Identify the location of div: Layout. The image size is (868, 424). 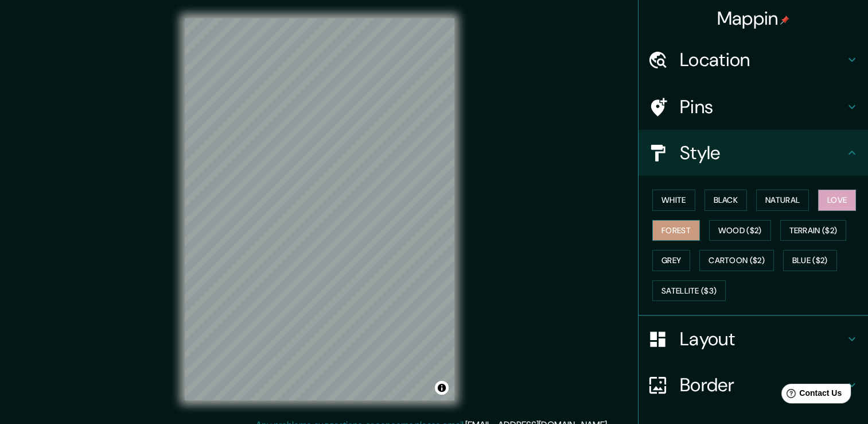
(753, 339).